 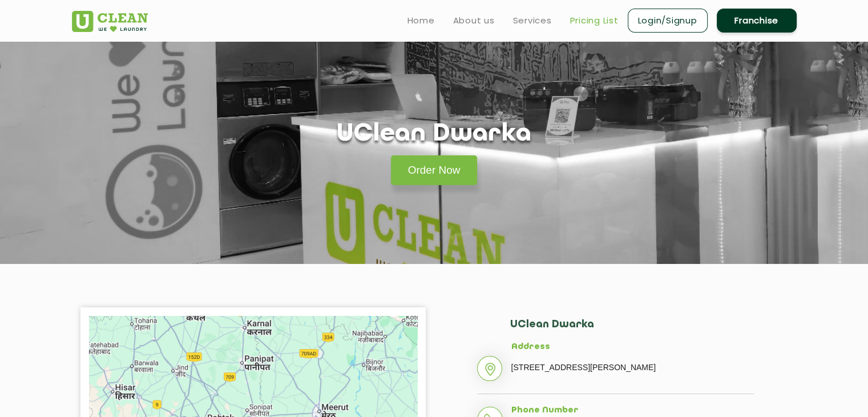 What do you see at coordinates (632, 411) in the screenshot?
I see `h5: Phone Number` at bounding box center [632, 411].